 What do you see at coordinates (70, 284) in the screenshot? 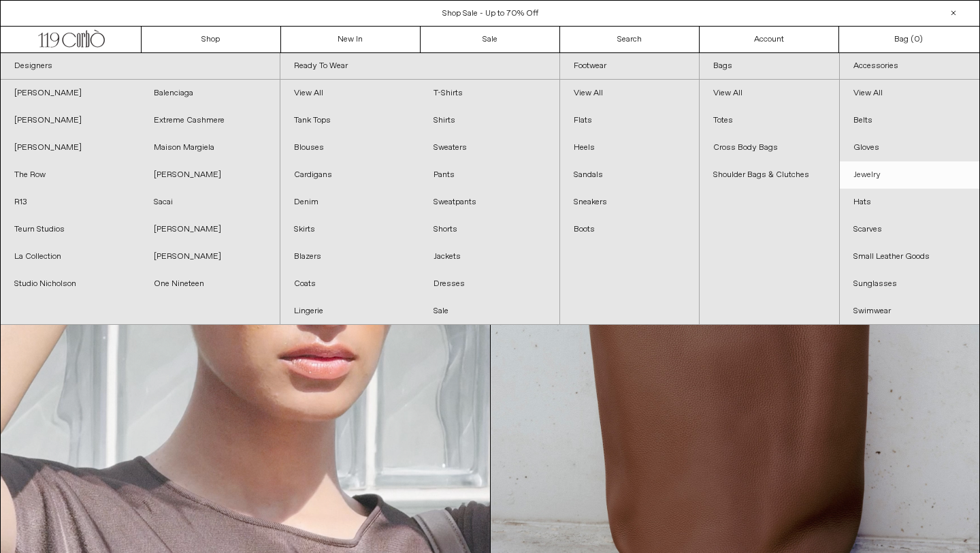
I see `a: Studio Nicholson` at bounding box center [70, 284].